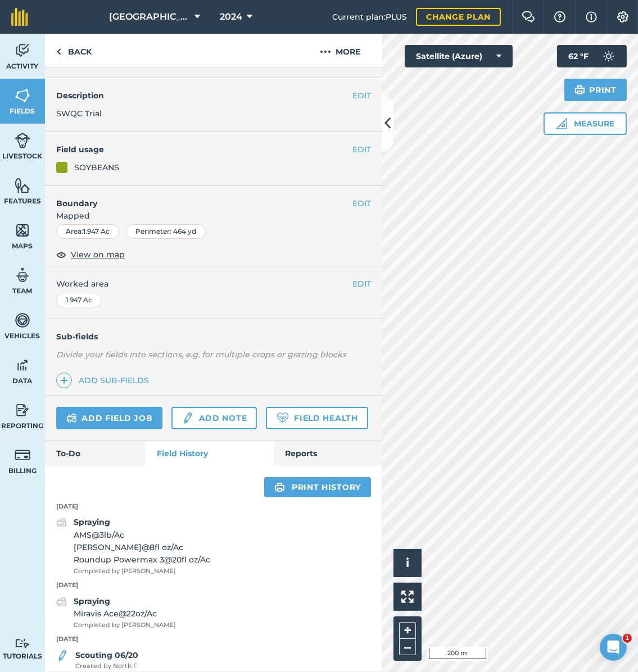  What do you see at coordinates (528, 17) in the screenshot?
I see `img: Two speech bubbles overlapping with the left bubble in the forefront` at bounding box center [528, 17].